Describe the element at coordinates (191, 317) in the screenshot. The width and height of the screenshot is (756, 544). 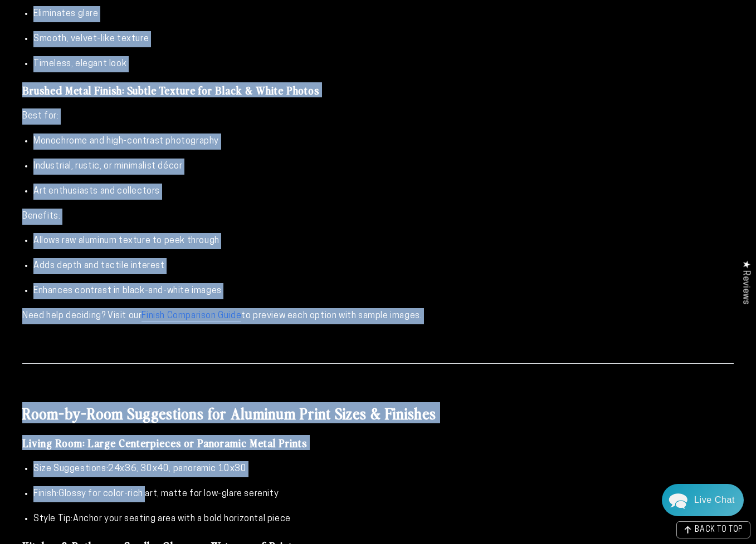
I see `a: Finish Comparison Guide` at that location.